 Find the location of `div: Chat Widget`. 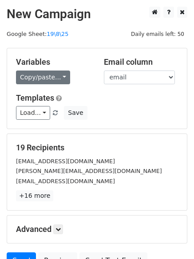

div: Chat Widget is located at coordinates (171, 237).